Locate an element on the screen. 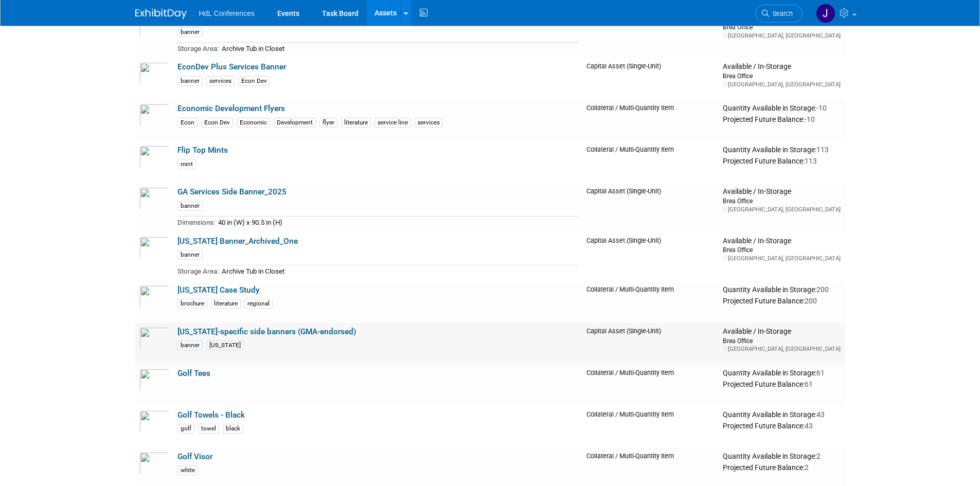  div: black is located at coordinates (233, 428).